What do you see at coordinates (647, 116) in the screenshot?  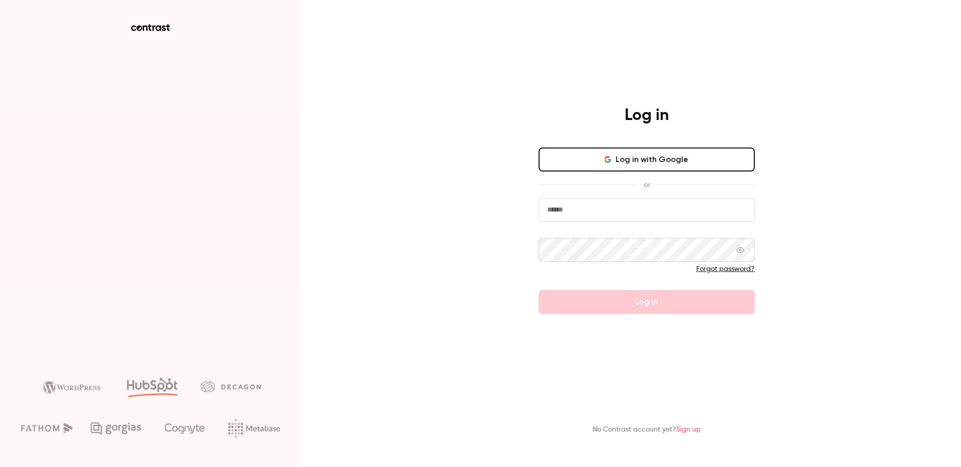 I see `h4: Log in` at bounding box center [647, 116].